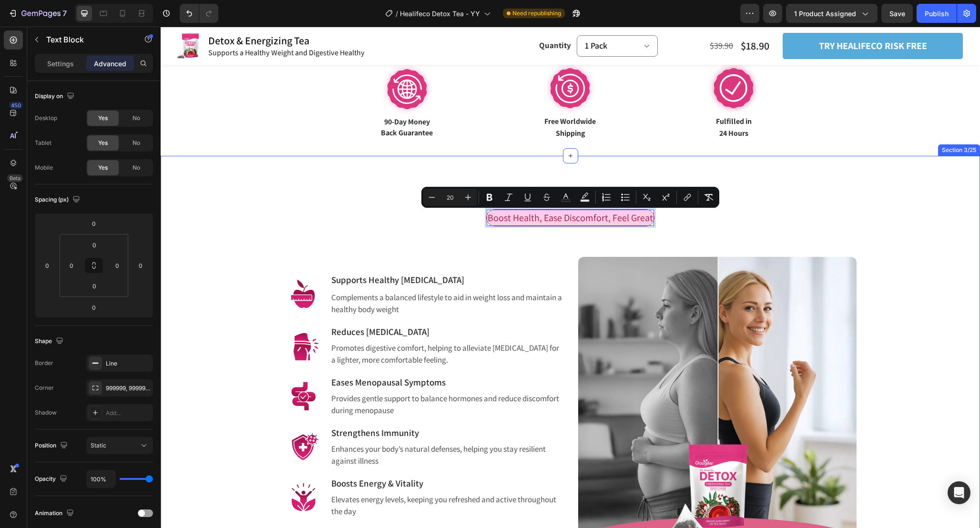  Describe the element at coordinates (937, 13) in the screenshot. I see `div: Publish` at that location.